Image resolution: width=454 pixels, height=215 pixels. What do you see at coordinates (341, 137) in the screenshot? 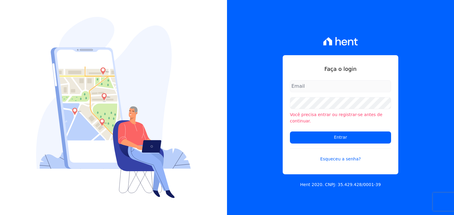
I see `input: Entrar` at bounding box center [341, 137].